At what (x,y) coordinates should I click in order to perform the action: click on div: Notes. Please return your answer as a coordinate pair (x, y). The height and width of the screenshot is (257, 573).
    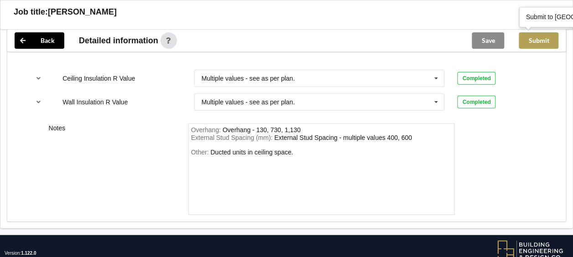
    Looking at the image, I should click on (112, 169).